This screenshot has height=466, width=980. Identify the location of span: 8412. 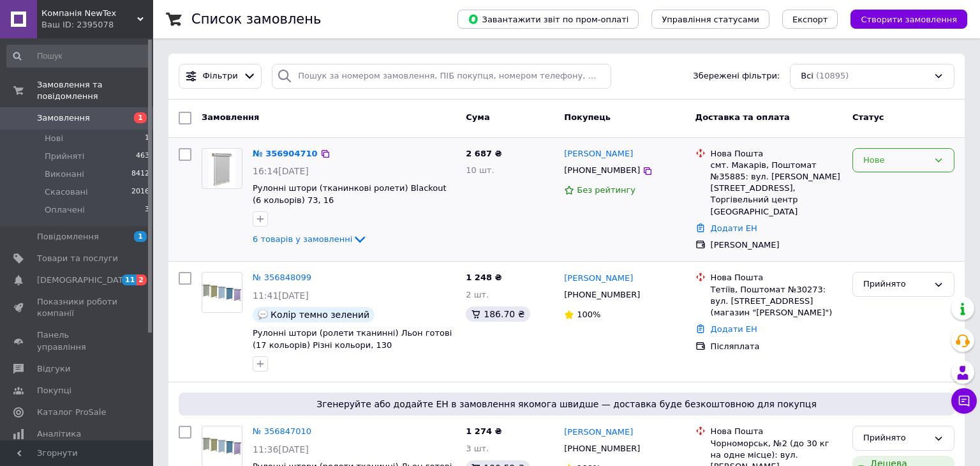
(140, 174).